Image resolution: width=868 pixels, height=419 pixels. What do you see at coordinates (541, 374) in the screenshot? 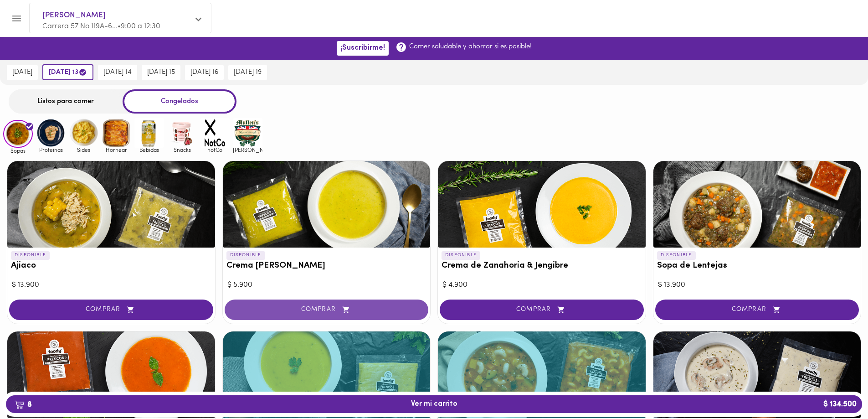
I see `div: Sopa Minestrone` at bounding box center [541, 374].